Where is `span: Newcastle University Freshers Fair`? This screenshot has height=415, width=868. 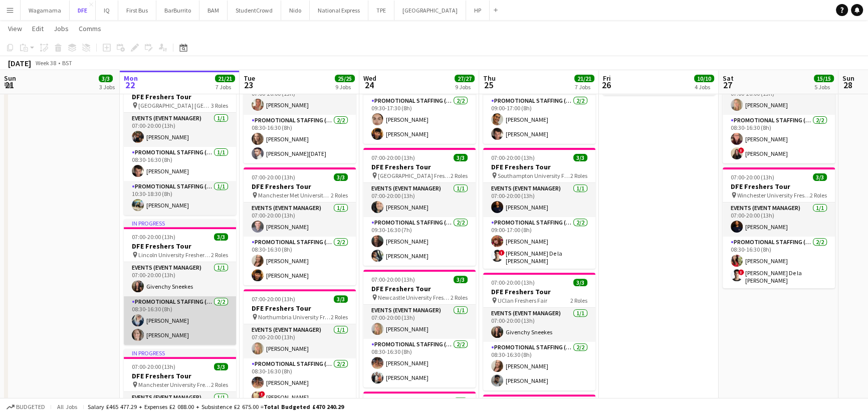 span: Newcastle University Freshers Fair is located at coordinates (414, 297).